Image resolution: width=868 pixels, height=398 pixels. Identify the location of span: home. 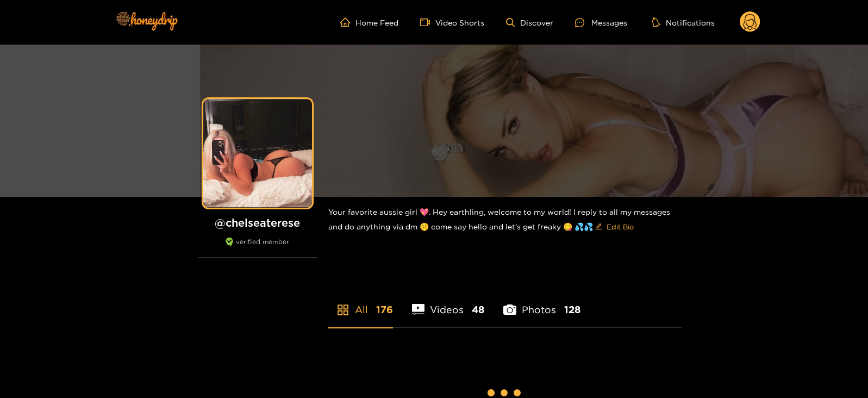
(348, 22).